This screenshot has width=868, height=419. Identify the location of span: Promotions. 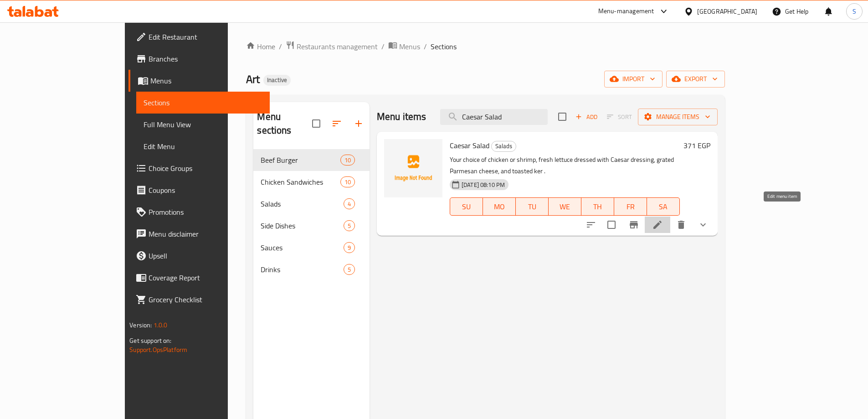
(206, 212).